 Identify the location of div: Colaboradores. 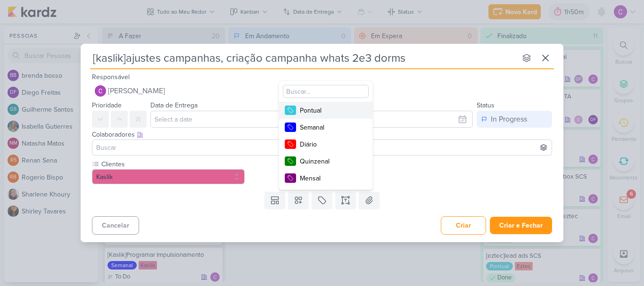
(322, 134).